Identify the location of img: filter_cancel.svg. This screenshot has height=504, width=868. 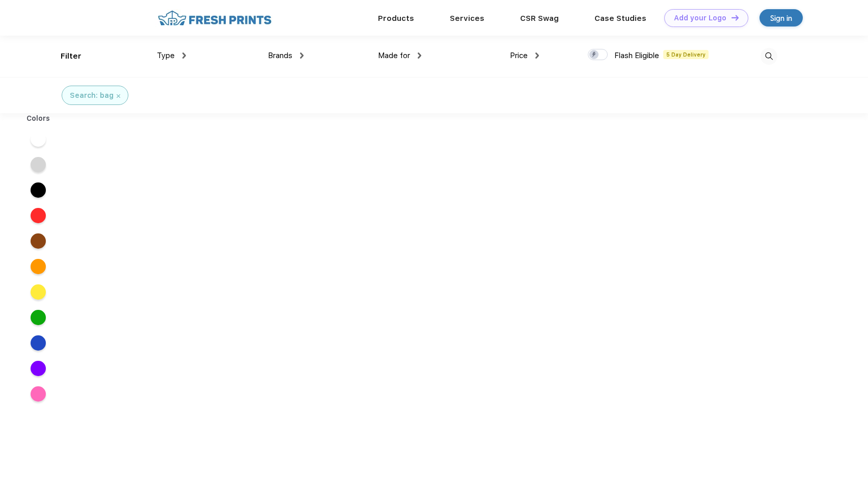
(118, 96).